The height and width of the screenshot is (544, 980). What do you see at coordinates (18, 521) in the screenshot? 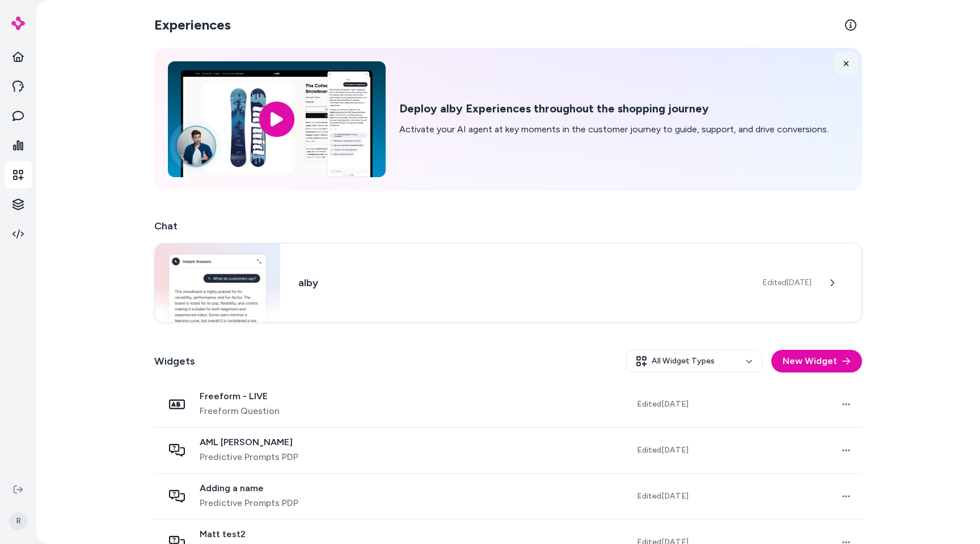
I see `span: R` at bounding box center [18, 521].